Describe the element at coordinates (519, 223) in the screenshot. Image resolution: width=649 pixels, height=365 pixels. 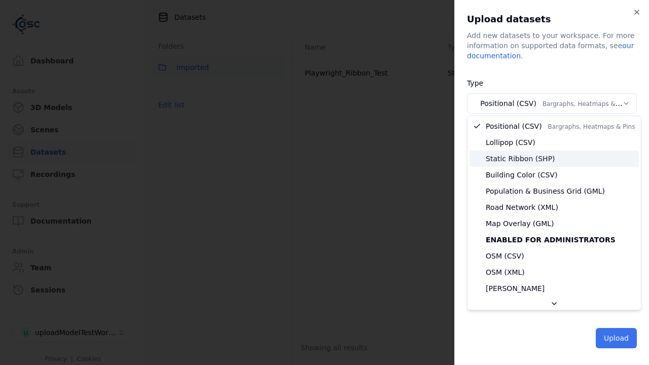
I see `span: Map Overlay (GML)` at that location.